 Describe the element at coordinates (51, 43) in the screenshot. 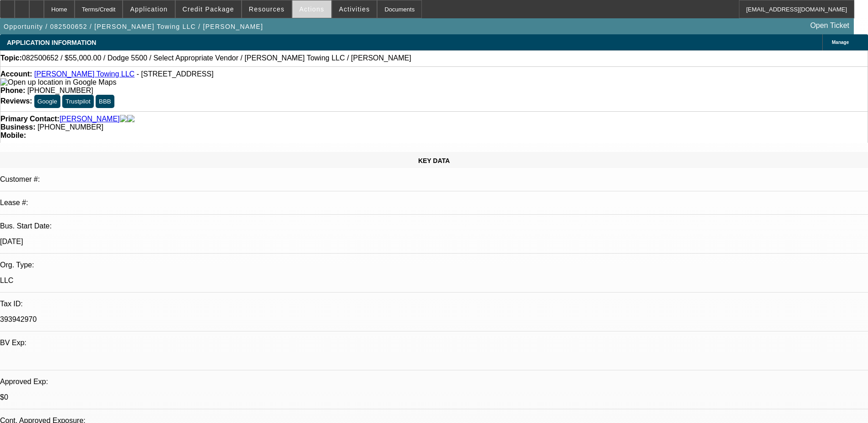

I see `span: APPLICATION INFORMATION` at that location.